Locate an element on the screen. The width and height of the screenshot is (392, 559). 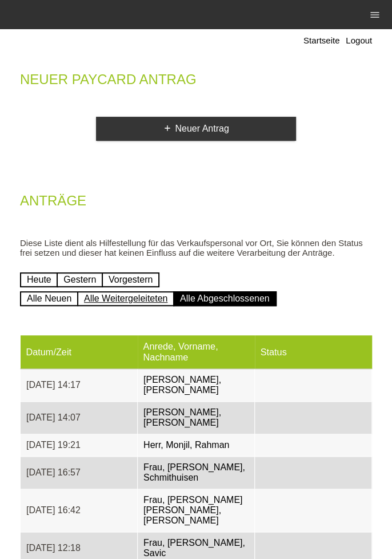
a: Alle Abgeschlossenen is located at coordinates (224, 299).